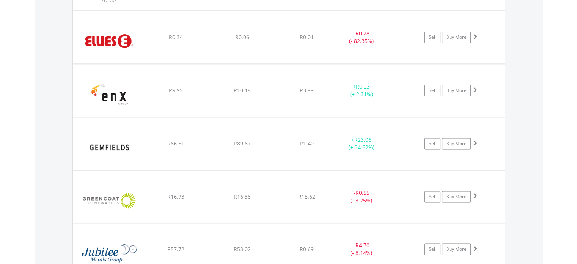 The height and width of the screenshot is (264, 577). Describe the element at coordinates (109, 41) in the screenshot. I see `img: EQU.ZA.ELI.png` at that location.